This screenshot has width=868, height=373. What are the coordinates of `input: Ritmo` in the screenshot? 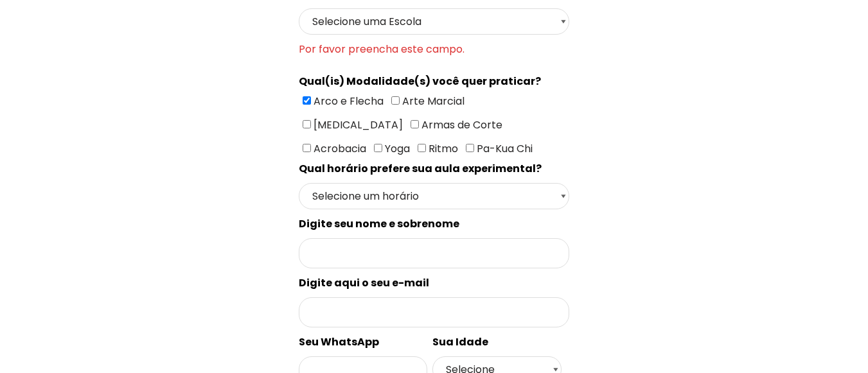 It's located at (422, 148).